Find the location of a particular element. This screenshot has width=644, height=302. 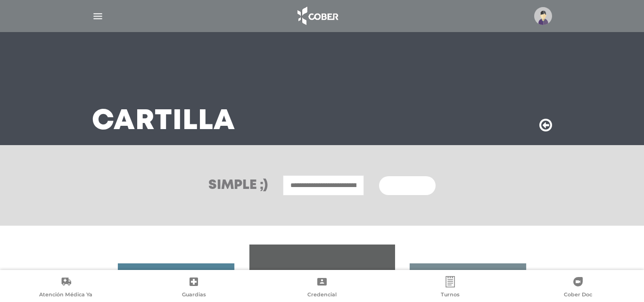

img: Cober_menu-lines-white.svg is located at coordinates (98, 16).